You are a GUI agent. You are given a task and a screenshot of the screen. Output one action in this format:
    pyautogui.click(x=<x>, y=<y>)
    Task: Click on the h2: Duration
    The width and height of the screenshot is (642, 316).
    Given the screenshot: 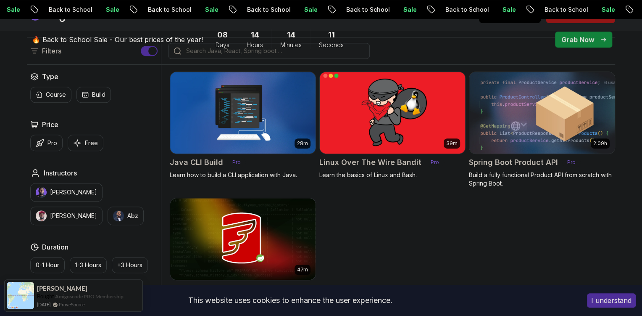 What is the action you would take?
    pyautogui.click(x=55, y=247)
    